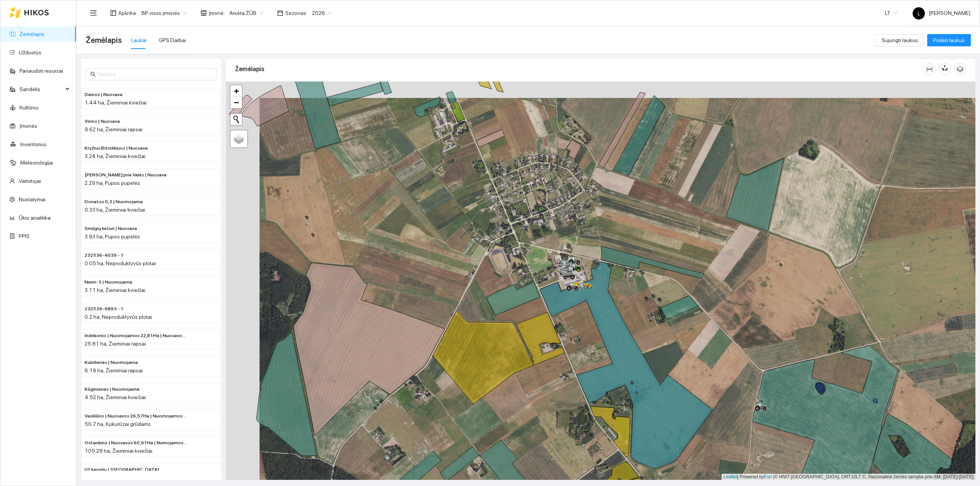 Image resolution: width=980 pixels, height=486 pixels. I want to click on span: Vasiliūno | Nuosavos 26,57Ha | Nuomojamos 24,15Ha, so click(136, 416).